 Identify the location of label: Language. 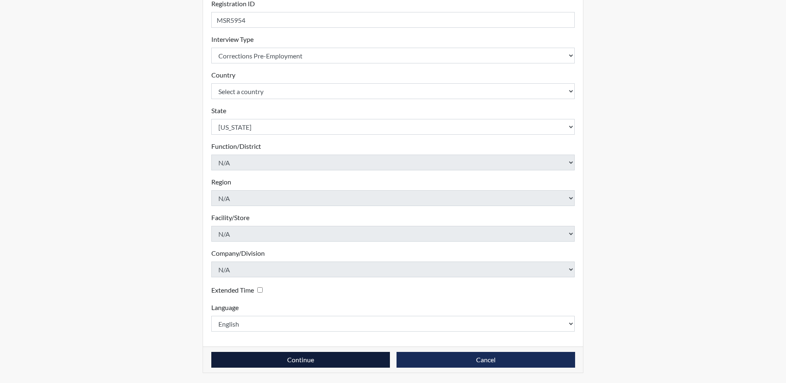
(225, 308).